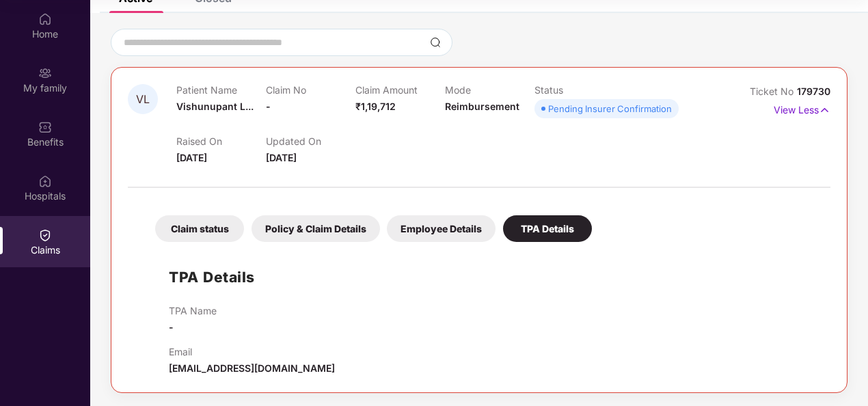 The height and width of the screenshot is (406, 868). I want to click on img: svg+xml;base64,PHN2ZyBpZD0iSG9zcGl0YWxzIiB4bWxucz0iaHR0cDovL3d3dy53My5vcmcvMjAwMC9zdmciIHdpZHRoPS..., so click(45, 181).